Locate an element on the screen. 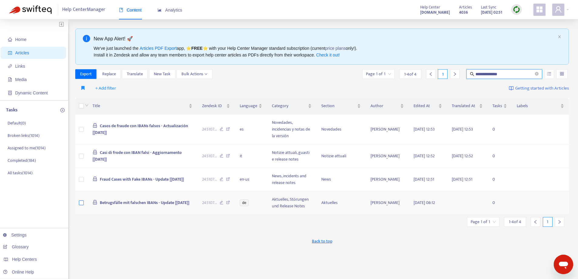 This screenshot has height=279, width=578. td: en-us is located at coordinates (251, 179).